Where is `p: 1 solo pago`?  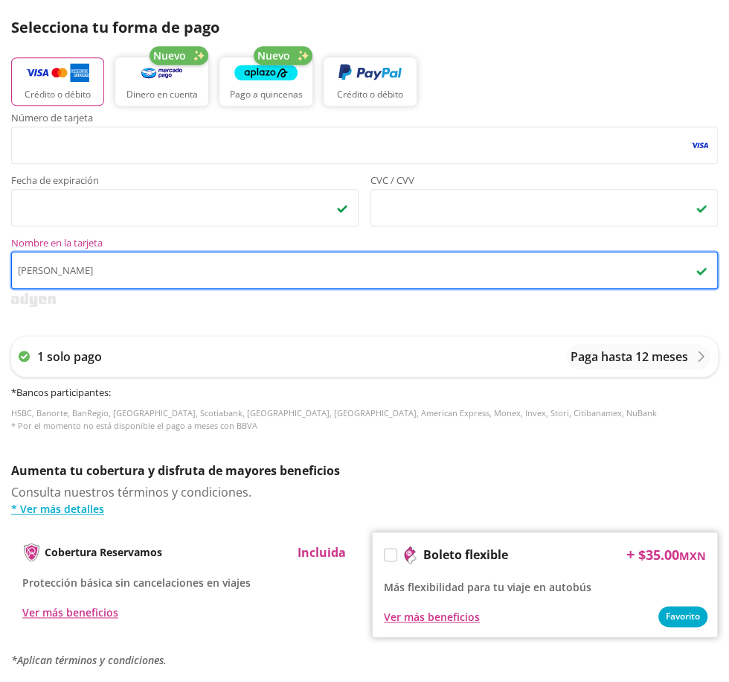 p: 1 solo pago is located at coordinates (69, 356).